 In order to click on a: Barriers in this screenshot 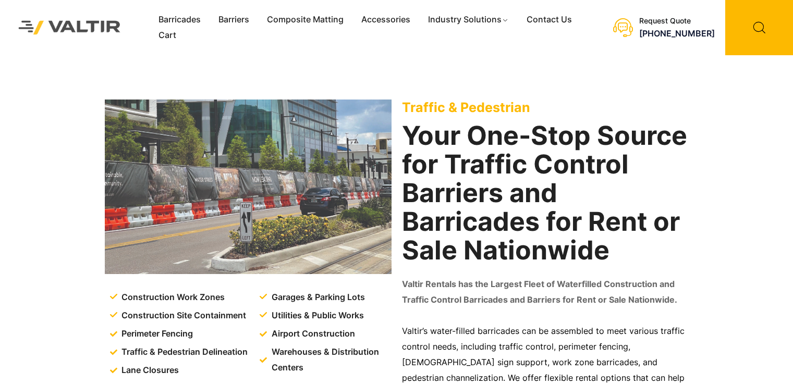, I will do `click(234, 20)`.